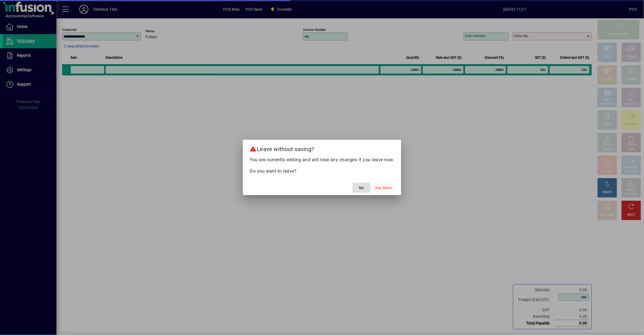  What do you see at coordinates (322, 171) in the screenshot?
I see `p: Do you want to leave?` at bounding box center [322, 171].